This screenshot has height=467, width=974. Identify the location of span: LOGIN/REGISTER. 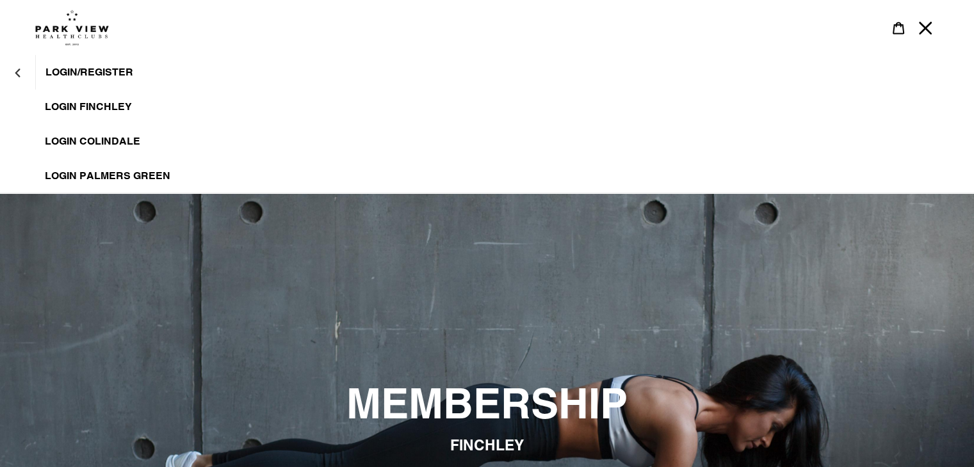
(89, 72).